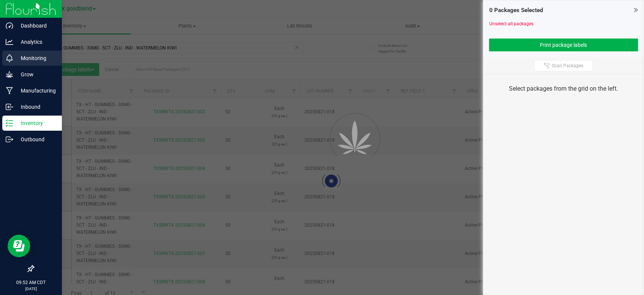 Image resolution: width=644 pixels, height=295 pixels. Describe the element at coordinates (9, 91) in the screenshot. I see `inline-svg: Manufacturing` at that location.